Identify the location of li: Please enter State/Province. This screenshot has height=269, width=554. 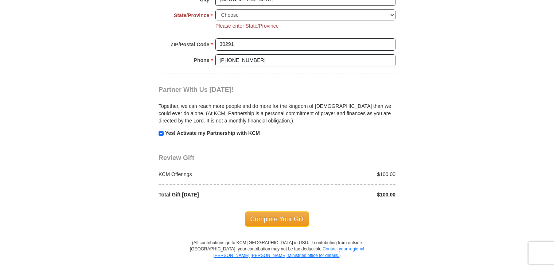
(247, 26).